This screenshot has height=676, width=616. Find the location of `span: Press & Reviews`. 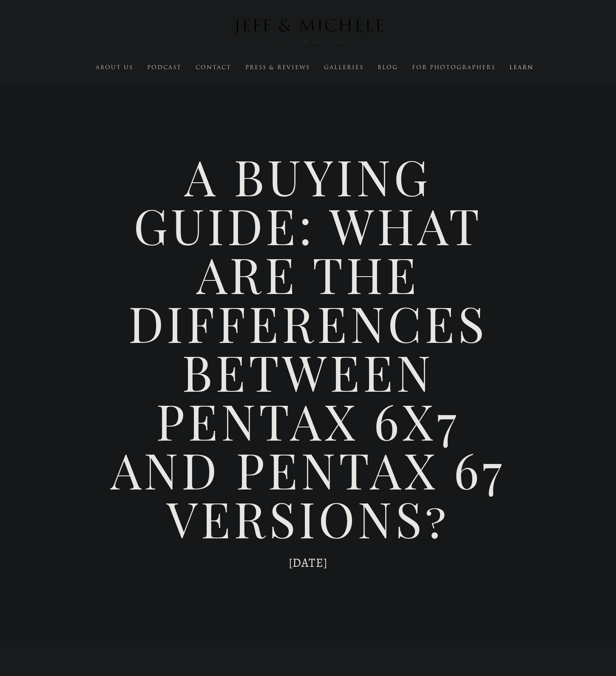

span: Press & Reviews is located at coordinates (277, 67).